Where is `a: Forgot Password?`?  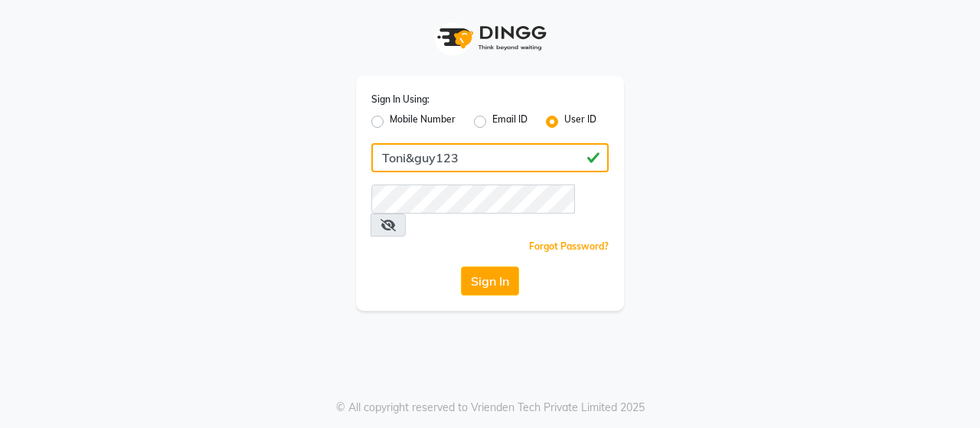
a: Forgot Password? is located at coordinates (569, 246).